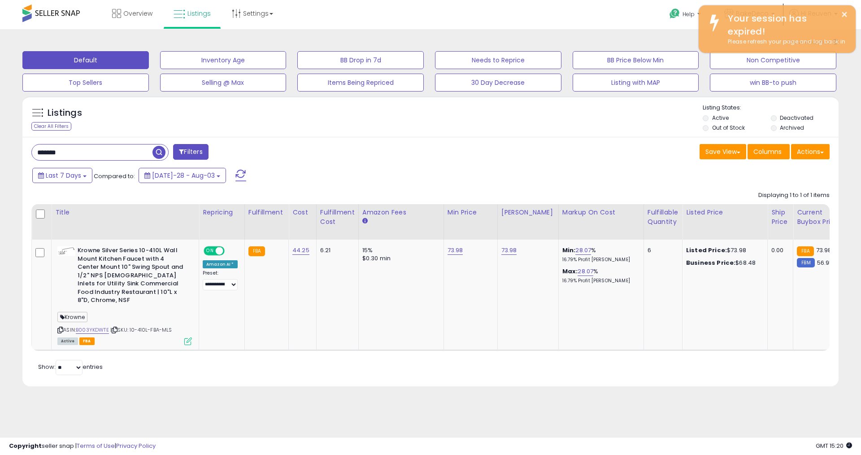  Describe the element at coordinates (220, 280) in the screenshot. I see `div: Preset:` at that location.